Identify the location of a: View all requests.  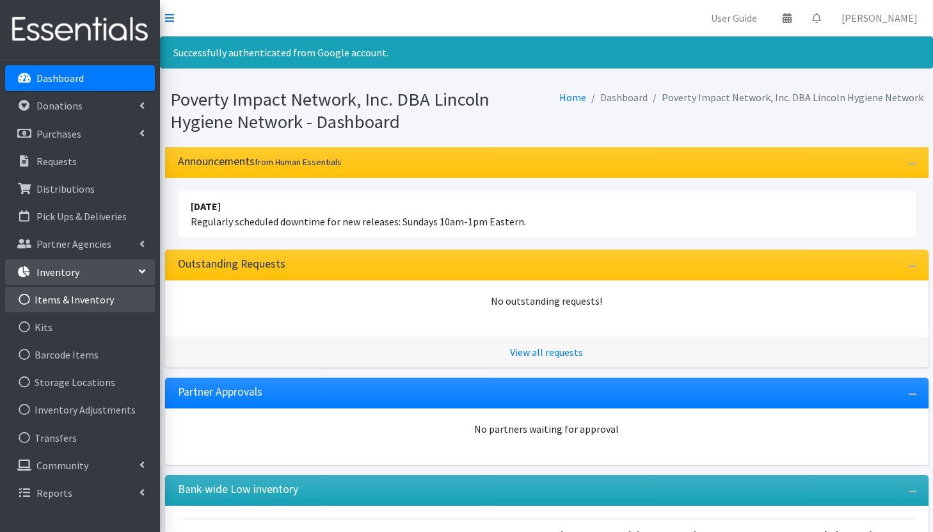
(546, 352).